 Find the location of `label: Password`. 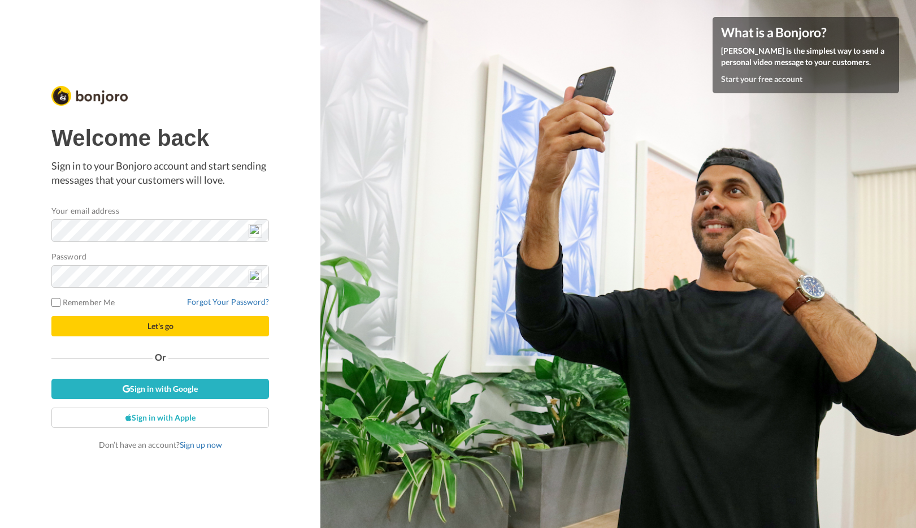

label: Password is located at coordinates (69, 256).